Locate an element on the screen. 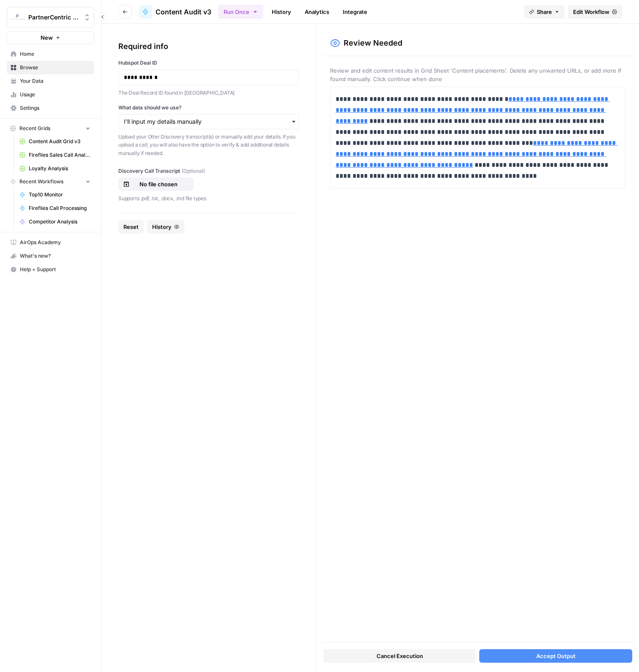  a: Loyalty Analysis is located at coordinates (55, 168).